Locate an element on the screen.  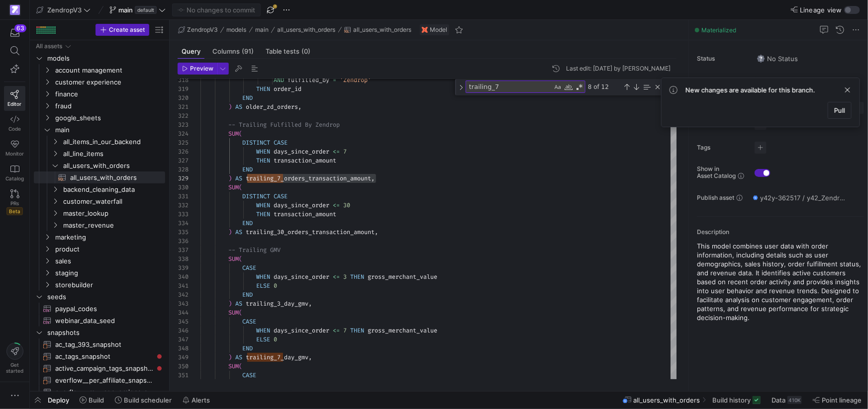
span: DISTINCT is located at coordinates (256, 143).